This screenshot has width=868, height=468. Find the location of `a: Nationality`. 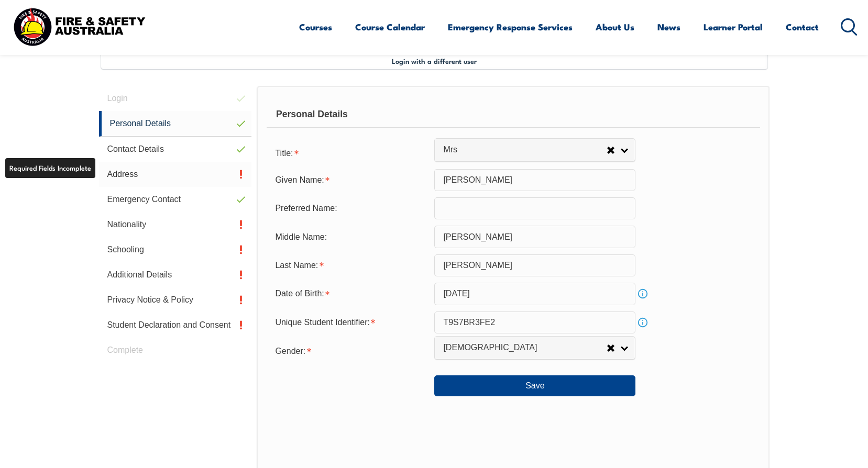

a: Nationality is located at coordinates (175, 225).